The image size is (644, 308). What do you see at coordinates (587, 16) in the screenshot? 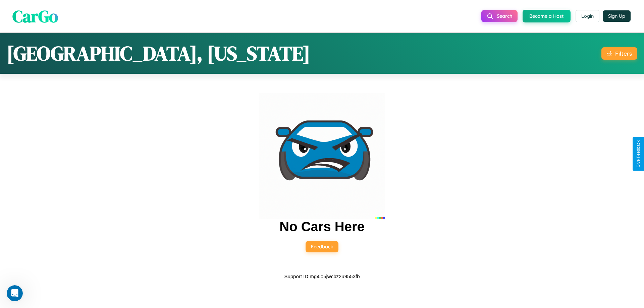
I see `button: Login` at bounding box center [587, 16].